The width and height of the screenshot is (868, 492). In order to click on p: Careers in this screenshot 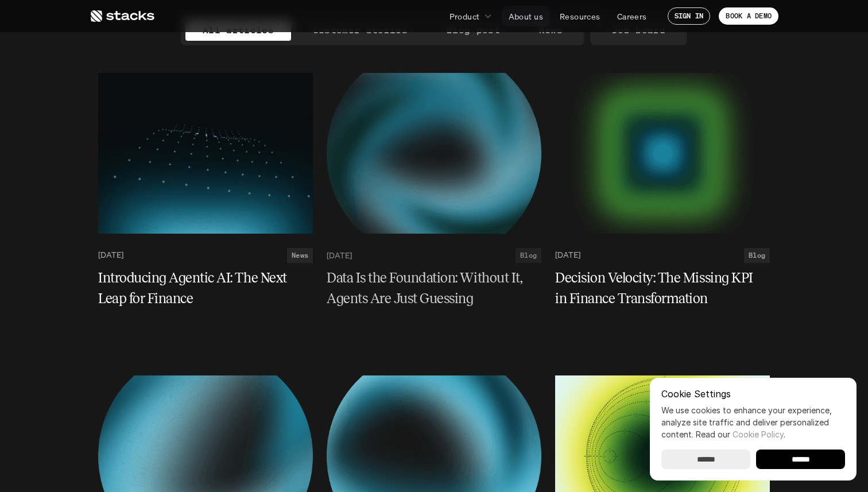, I will do `click(632, 16)`.